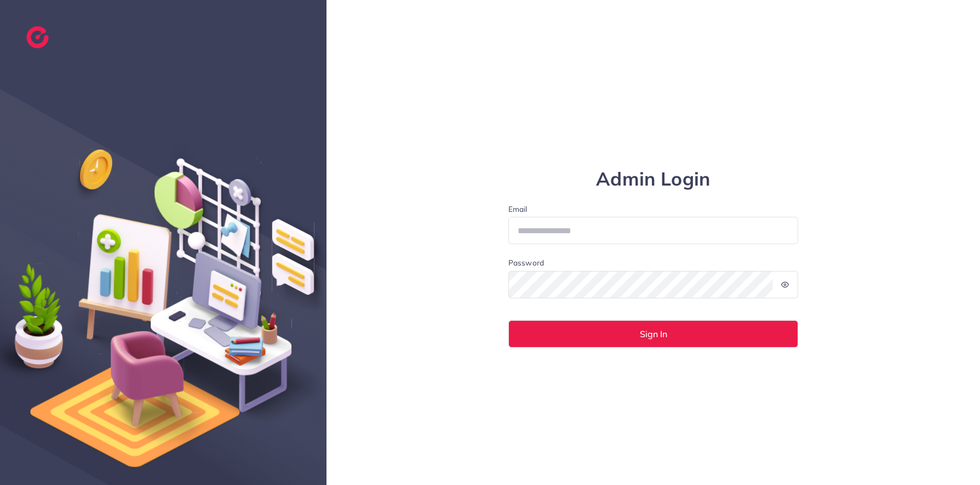  Describe the element at coordinates (653, 334) in the screenshot. I see `button: Sign In` at that location.